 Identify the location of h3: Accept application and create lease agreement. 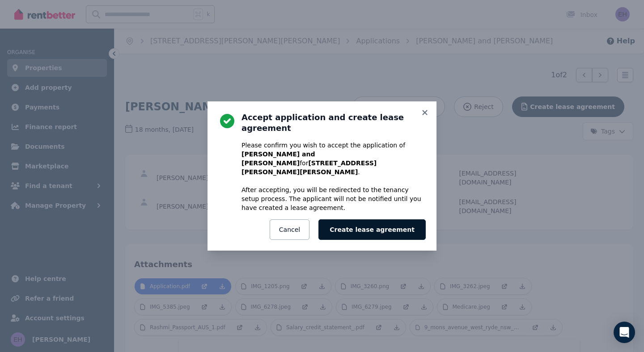
(333, 123).